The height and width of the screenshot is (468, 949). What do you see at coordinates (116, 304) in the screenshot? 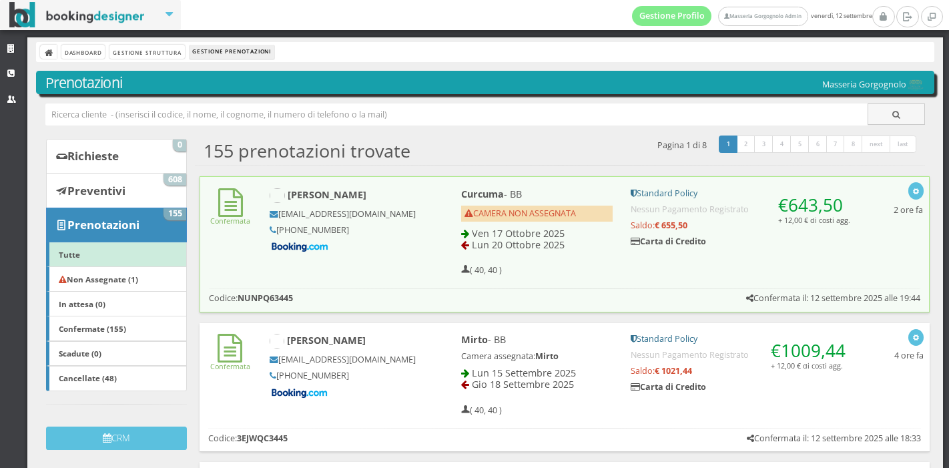
I see `a: In attesa (0)` at bounding box center [116, 304].